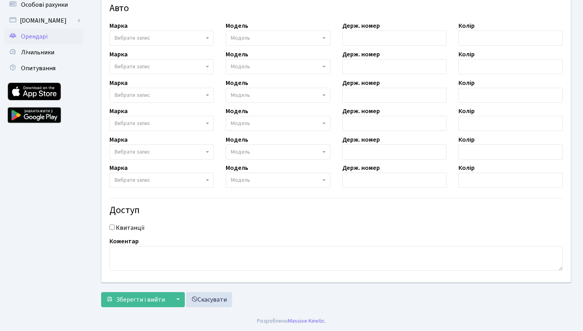  What do you see at coordinates (306, 320) in the screenshot?
I see `a: Massive Kinetic` at bounding box center [306, 320].